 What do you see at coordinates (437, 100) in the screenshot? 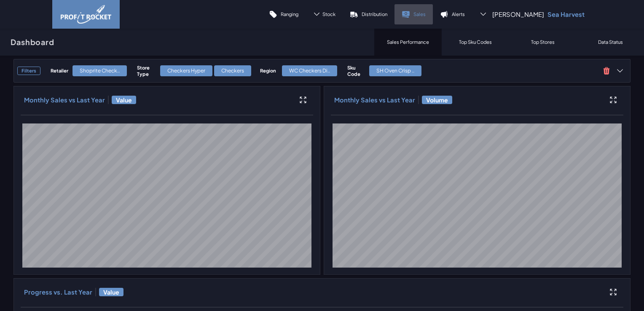
I see `span: Volume` at bounding box center [437, 100].